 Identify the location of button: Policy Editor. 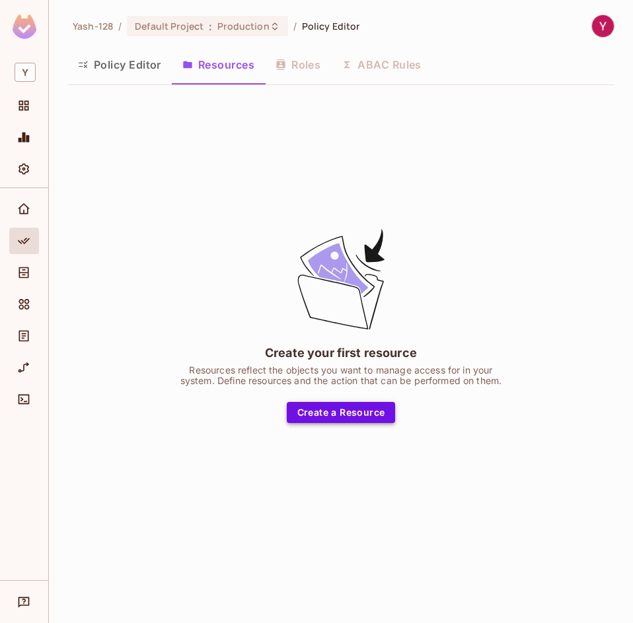
(120, 65).